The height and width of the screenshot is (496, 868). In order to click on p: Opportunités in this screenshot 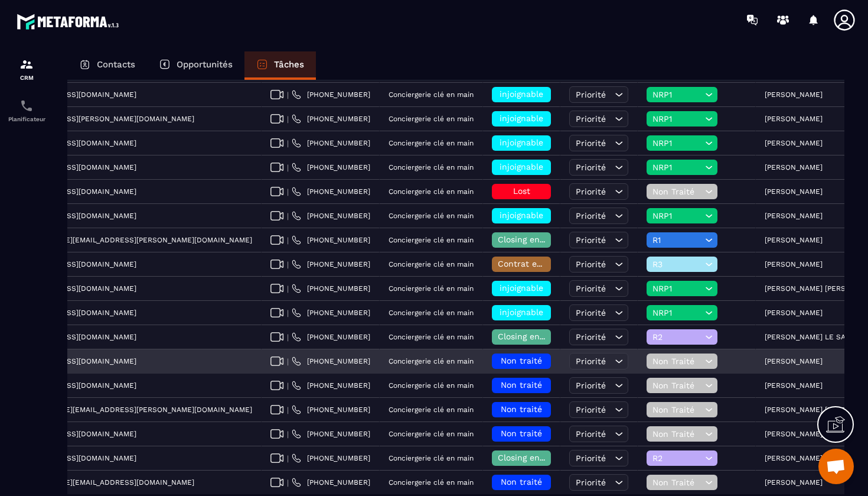, I will do `click(205, 64)`.